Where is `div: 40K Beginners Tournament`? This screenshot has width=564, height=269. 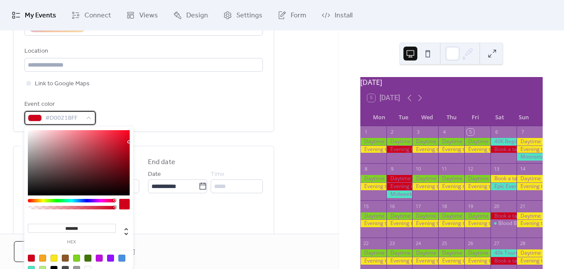
div: 40K Beginners Tournament is located at coordinates (503, 141).